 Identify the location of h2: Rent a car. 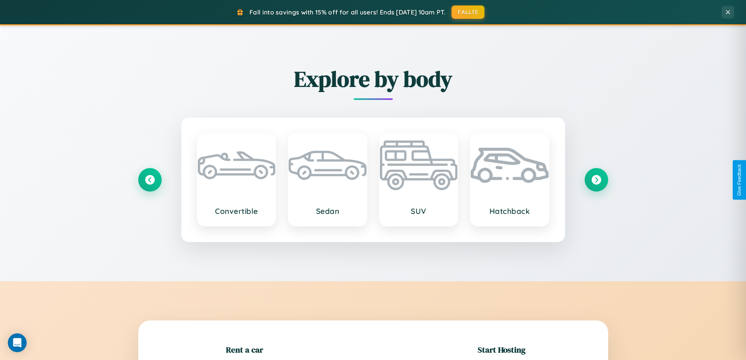
(244, 349).